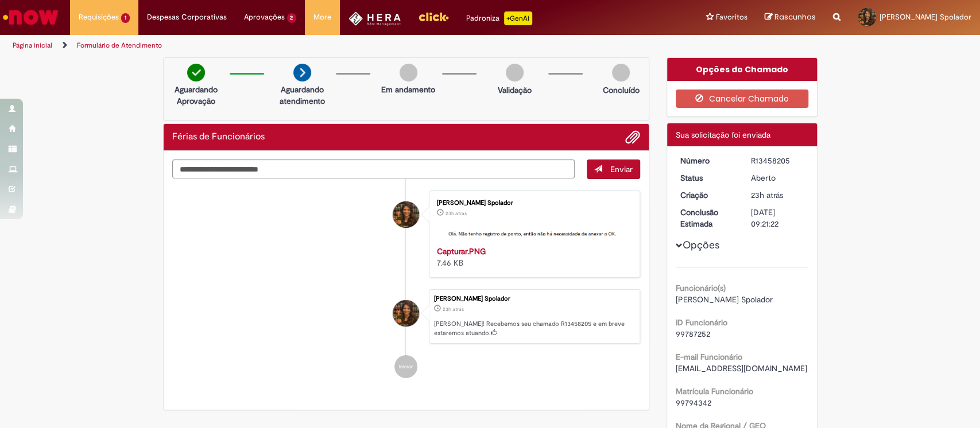 The height and width of the screenshot is (428, 980). I want to click on img: arrow-next.png, so click(302, 73).